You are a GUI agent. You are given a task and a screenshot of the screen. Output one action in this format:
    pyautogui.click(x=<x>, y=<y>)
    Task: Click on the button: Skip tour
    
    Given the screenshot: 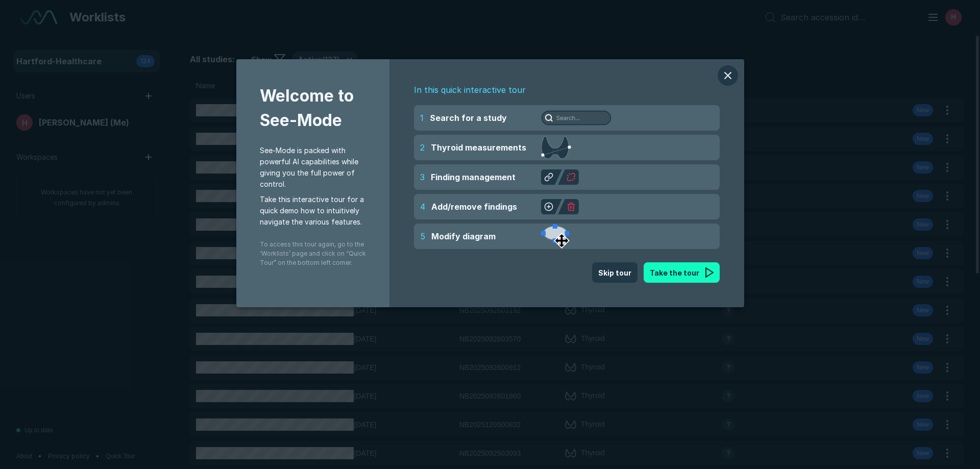 What is the action you would take?
    pyautogui.click(x=615, y=273)
    